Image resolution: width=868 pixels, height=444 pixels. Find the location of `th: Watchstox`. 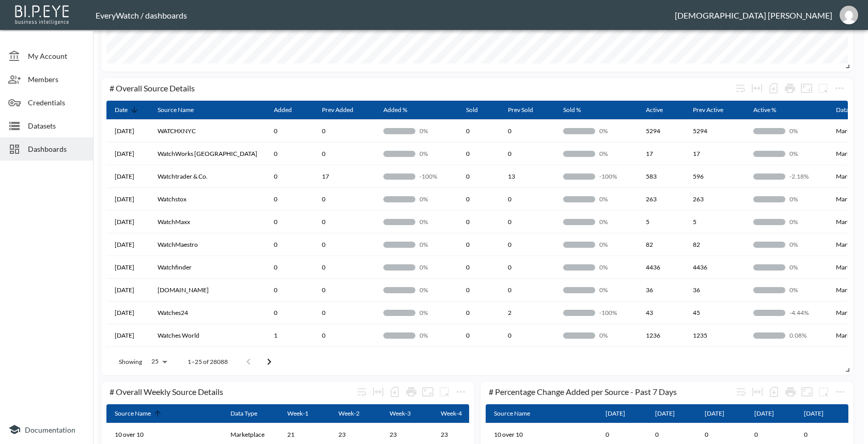

th: Watchstox is located at coordinates (207, 200).